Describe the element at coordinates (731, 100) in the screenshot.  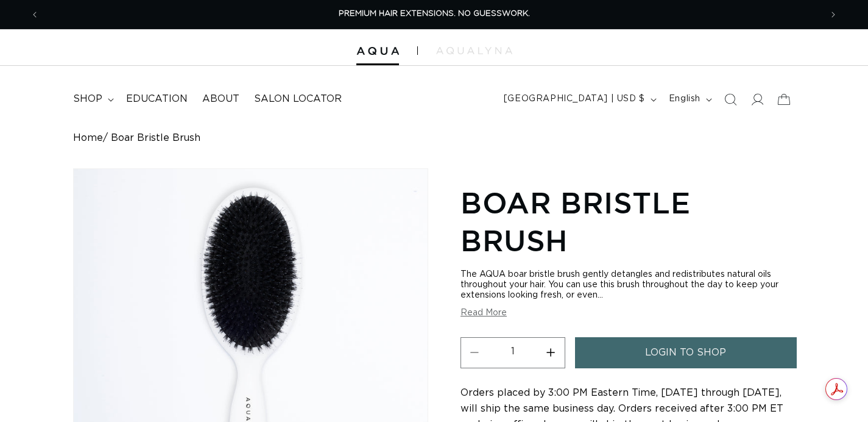
I see `summary: Search` at that location.